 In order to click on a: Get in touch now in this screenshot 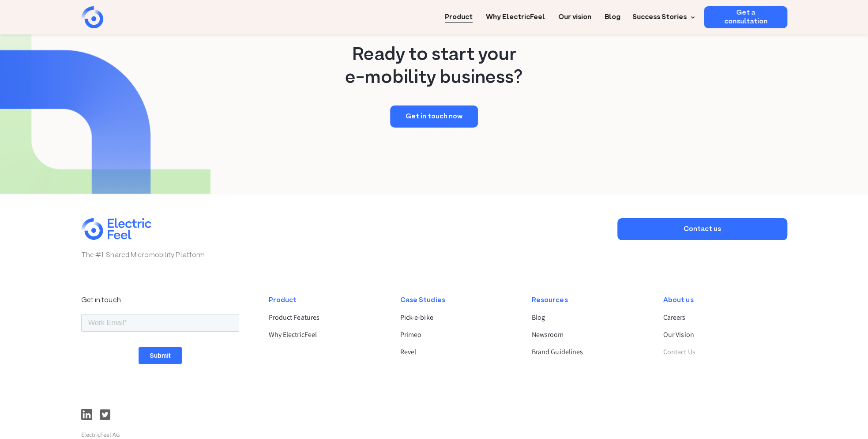, I will do `click(434, 117)`.